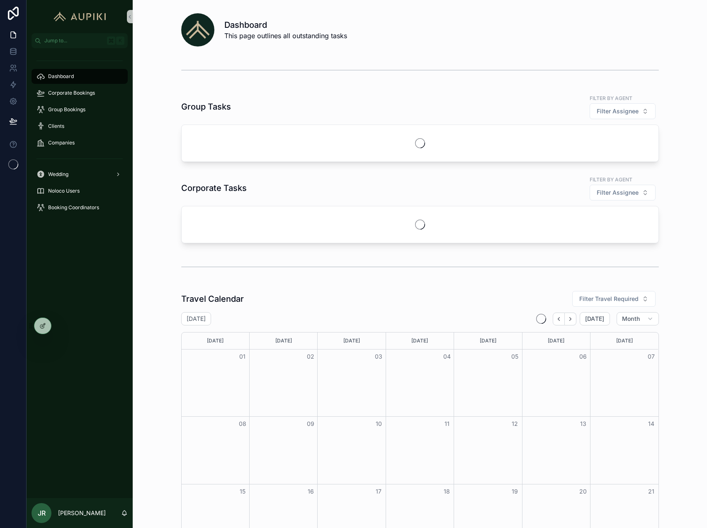 The image size is (707, 528). I want to click on button: 01, so click(243, 356).